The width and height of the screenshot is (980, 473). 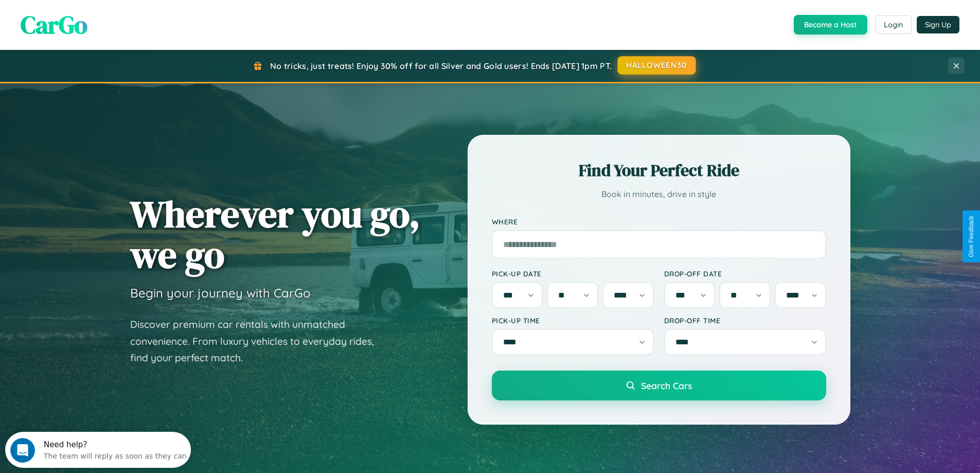 I want to click on button: Sign Up, so click(x=938, y=24).